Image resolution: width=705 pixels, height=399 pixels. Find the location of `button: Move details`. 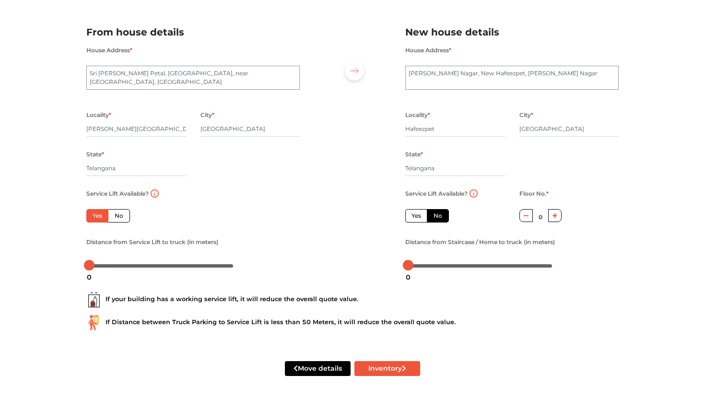

button: Move details is located at coordinates (317, 368).